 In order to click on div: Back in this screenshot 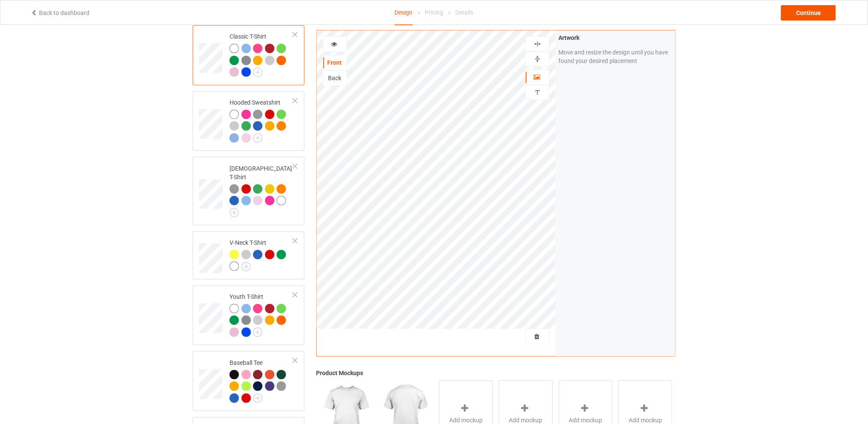, I will do `click(334, 78)`.